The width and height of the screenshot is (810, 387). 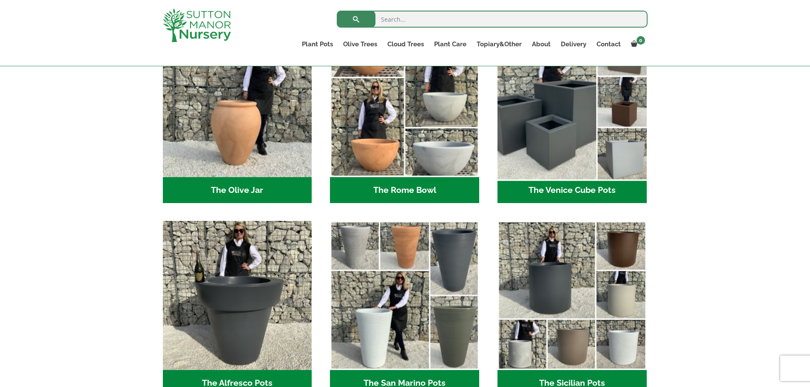 I want to click on a: 0, so click(x=637, y=44).